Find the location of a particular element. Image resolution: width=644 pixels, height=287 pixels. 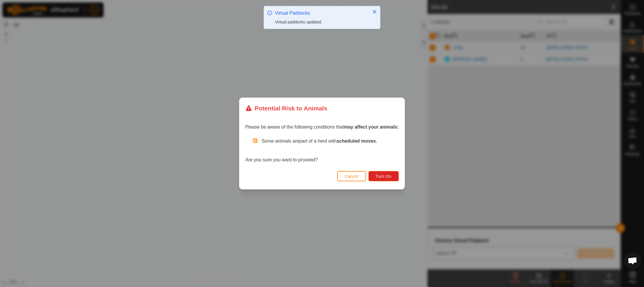

button: Close is located at coordinates (375, 11).